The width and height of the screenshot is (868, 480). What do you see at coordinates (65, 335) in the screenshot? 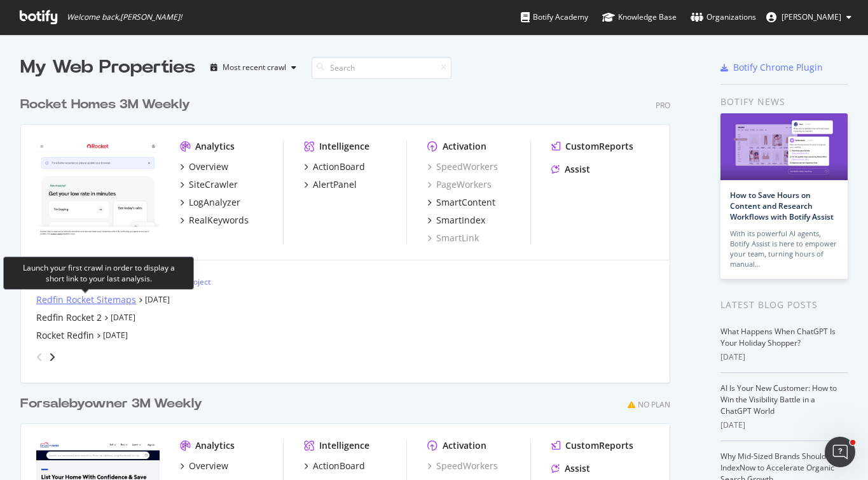
I see `a: Rocket Redfin` at bounding box center [65, 335].